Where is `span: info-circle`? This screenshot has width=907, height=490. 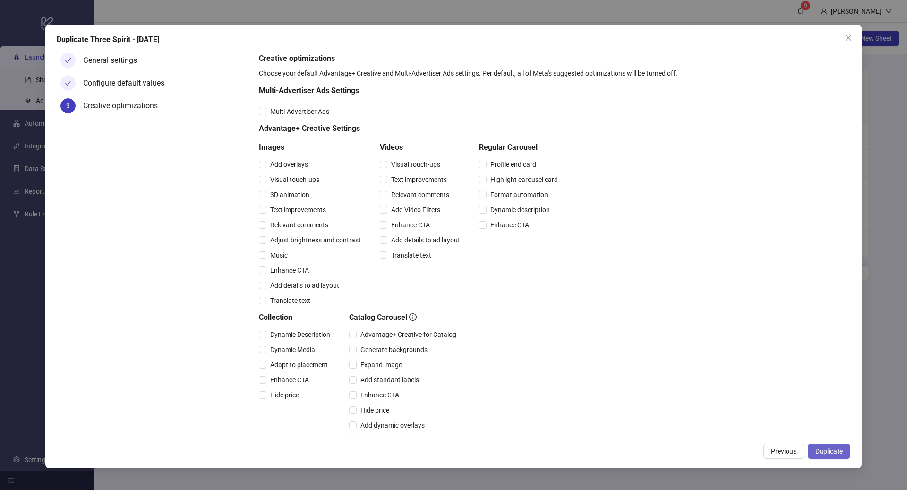 span: info-circle is located at coordinates (413, 317).